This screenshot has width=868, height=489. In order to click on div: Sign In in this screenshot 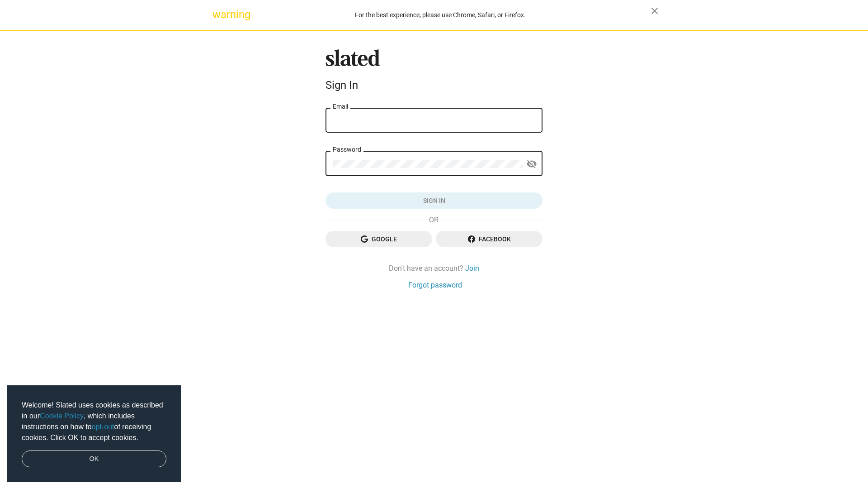, I will do `click(434, 85)`.